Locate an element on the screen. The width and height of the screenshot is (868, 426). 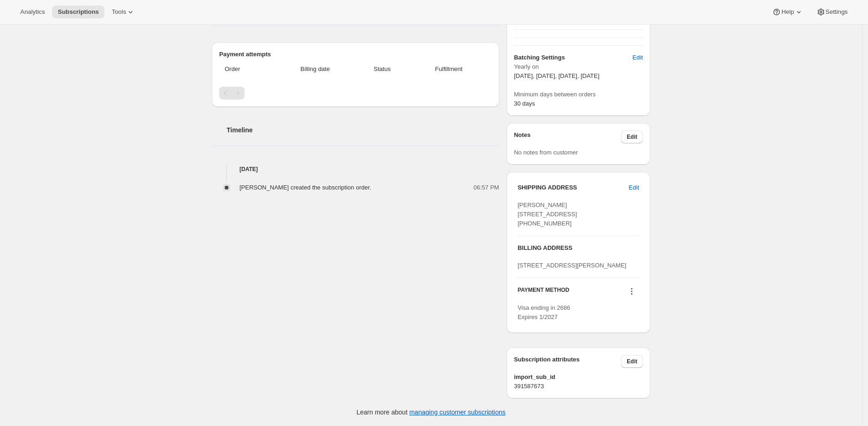
button: Help is located at coordinates (787, 12).